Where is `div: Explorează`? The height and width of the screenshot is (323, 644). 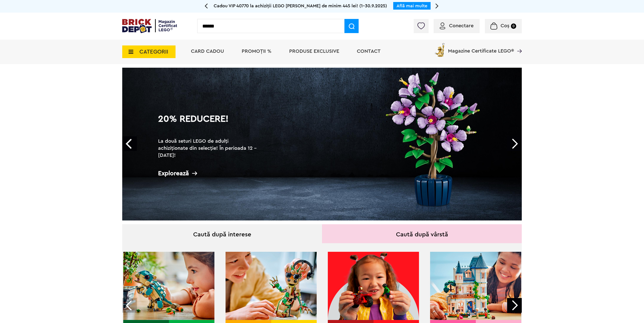 div: Explorează is located at coordinates (209, 173).